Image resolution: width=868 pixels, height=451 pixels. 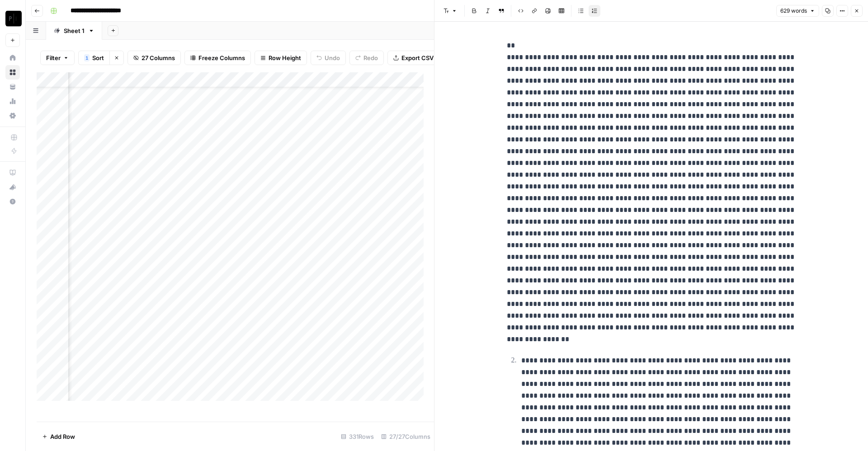 What do you see at coordinates (13, 58) in the screenshot?
I see `a: Home` at bounding box center [13, 58].